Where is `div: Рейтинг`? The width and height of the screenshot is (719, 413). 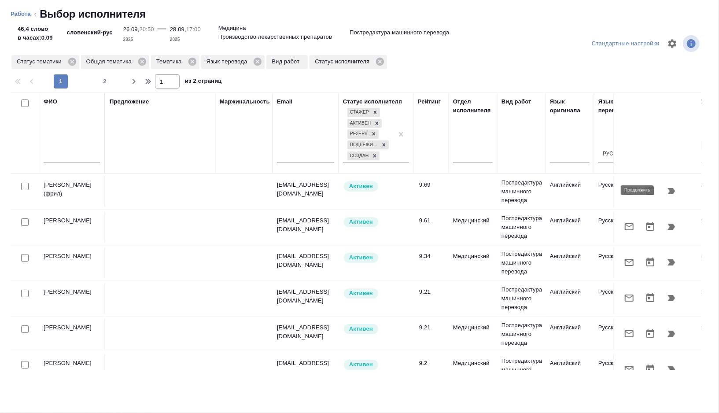
div: Рейтинг is located at coordinates (429, 102).